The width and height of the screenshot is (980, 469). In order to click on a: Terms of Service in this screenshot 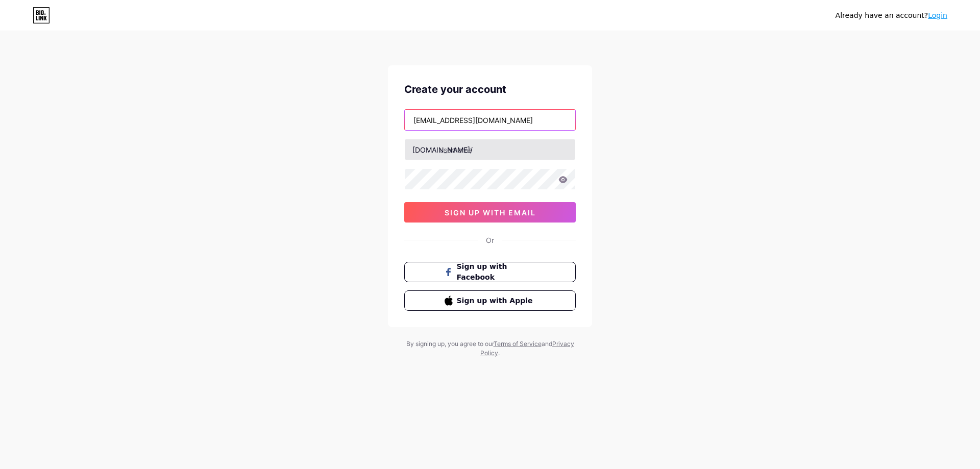, I will do `click(517, 344)`.